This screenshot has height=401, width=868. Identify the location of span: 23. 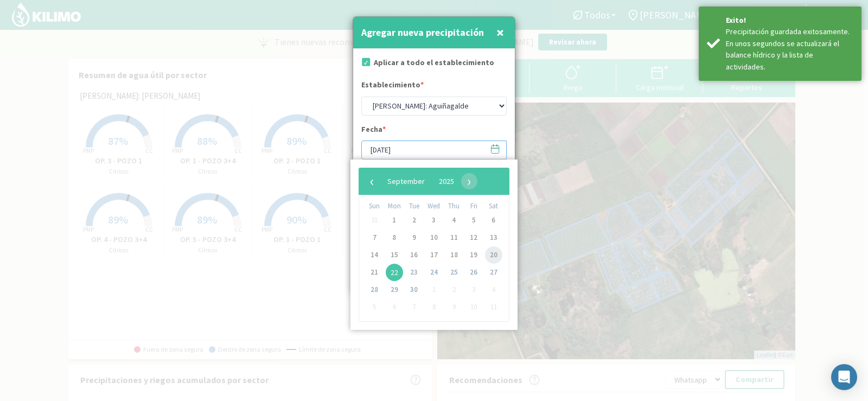
(414, 272).